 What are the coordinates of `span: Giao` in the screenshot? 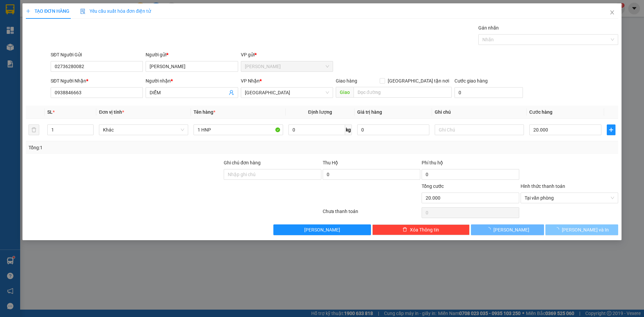 It's located at (344, 92).